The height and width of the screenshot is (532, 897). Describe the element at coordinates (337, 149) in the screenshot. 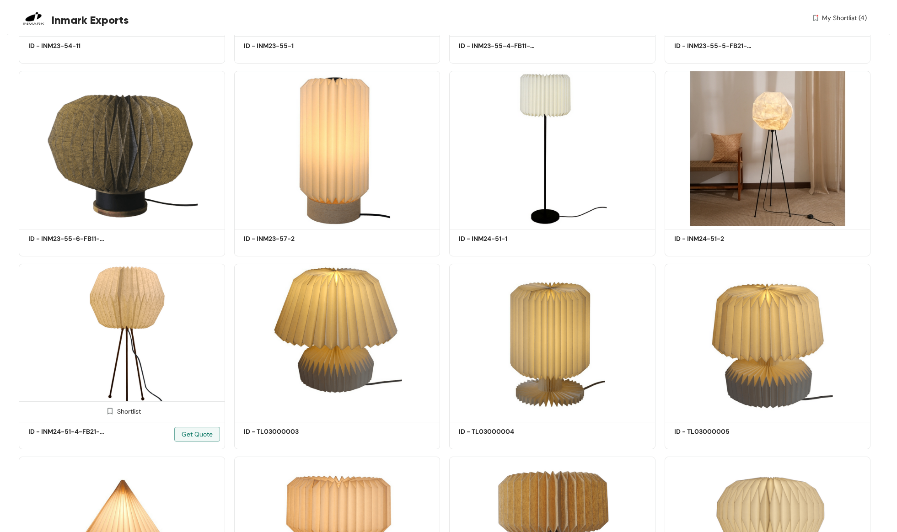

I see `img: 2b6a69b5-76d9-4e9f-bbdb-a23dc6be512d` at that location.